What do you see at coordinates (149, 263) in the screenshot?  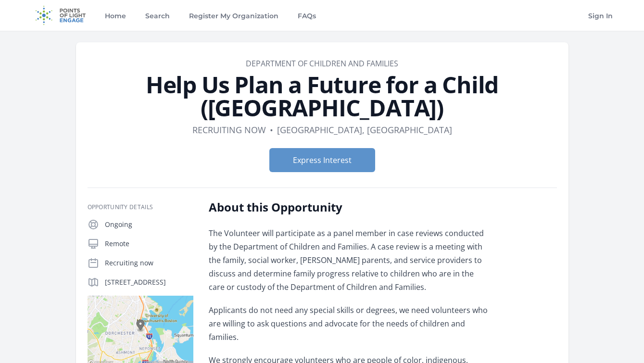 I see `p: Recruiting now` at bounding box center [149, 263].